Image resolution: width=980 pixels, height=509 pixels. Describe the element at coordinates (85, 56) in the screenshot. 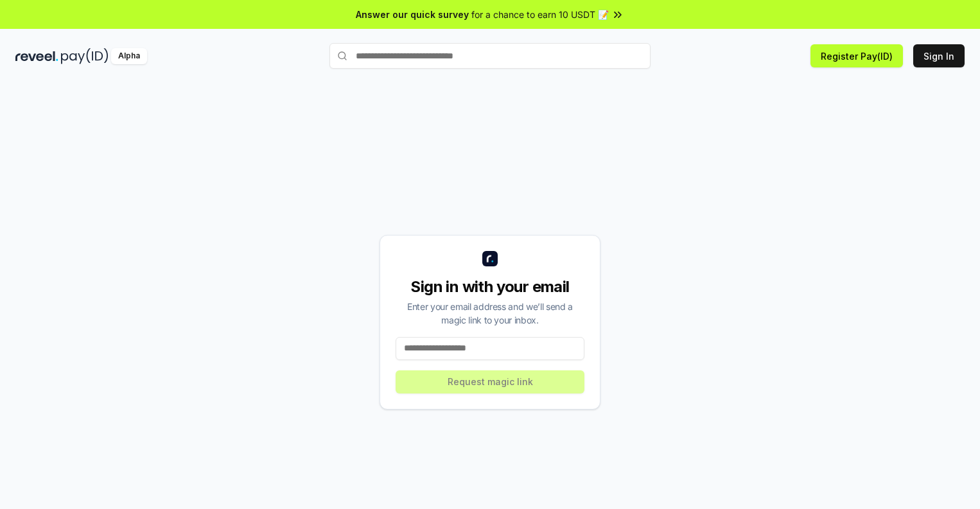

I see `img: pay_id` at that location.